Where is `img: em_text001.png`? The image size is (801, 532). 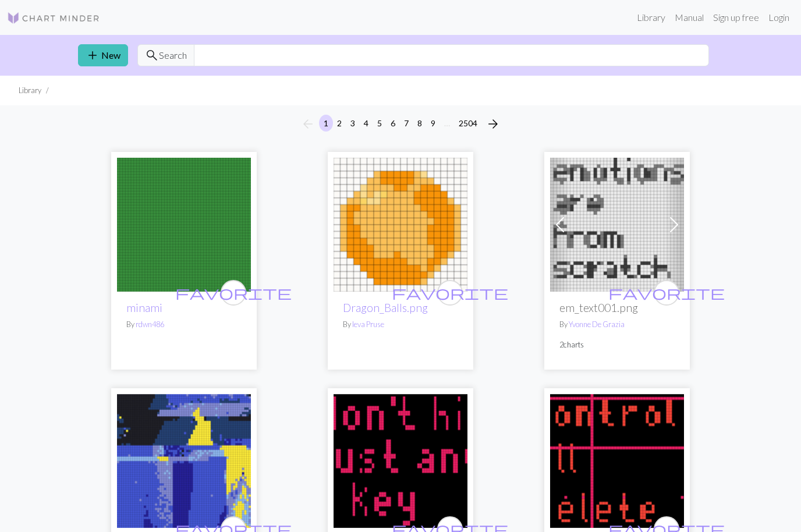
img: em_text001.png is located at coordinates (617, 225).